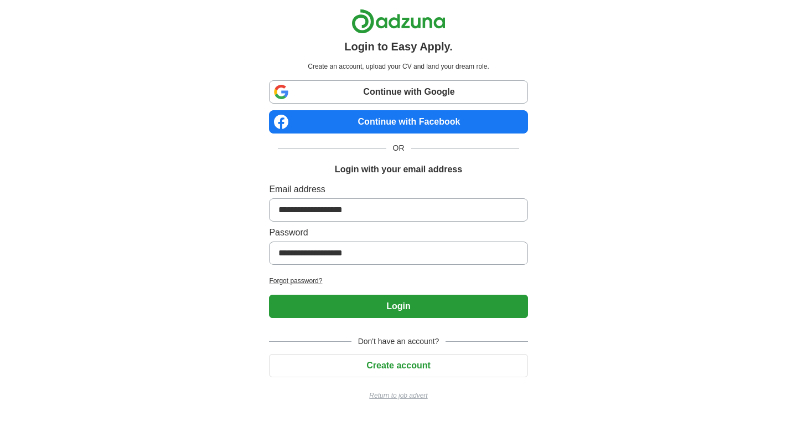 The image size is (797, 431). Describe the element at coordinates (398, 189) in the screenshot. I see `label: Email address` at that location.